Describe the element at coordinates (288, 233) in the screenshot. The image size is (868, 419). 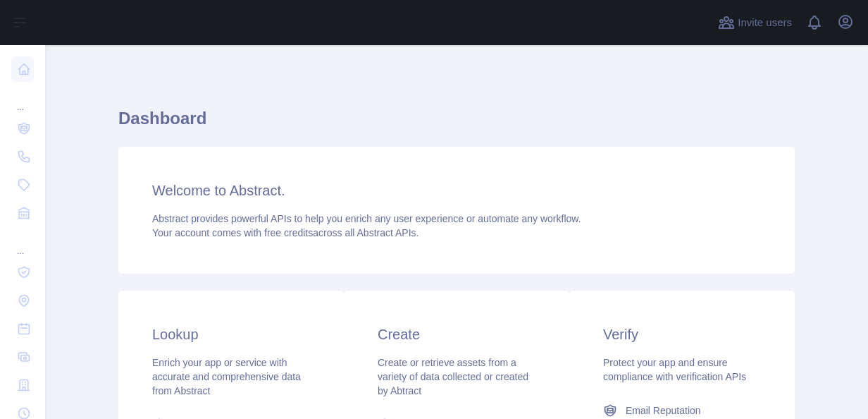
I see `span: free credits` at that location.